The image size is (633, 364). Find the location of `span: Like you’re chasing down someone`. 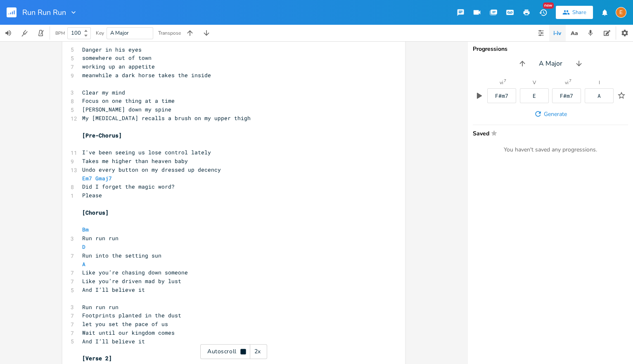

span: Like you’re chasing down someone is located at coordinates (135, 272).